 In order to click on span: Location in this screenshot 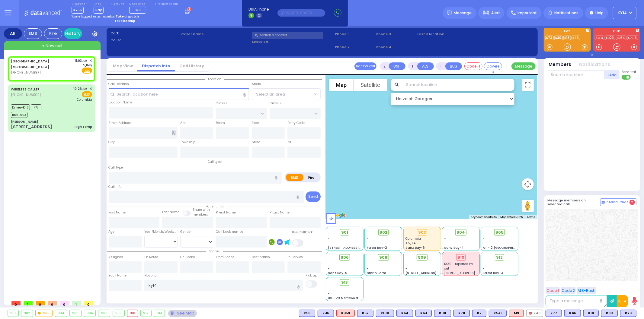, I will do `click(215, 79)`.